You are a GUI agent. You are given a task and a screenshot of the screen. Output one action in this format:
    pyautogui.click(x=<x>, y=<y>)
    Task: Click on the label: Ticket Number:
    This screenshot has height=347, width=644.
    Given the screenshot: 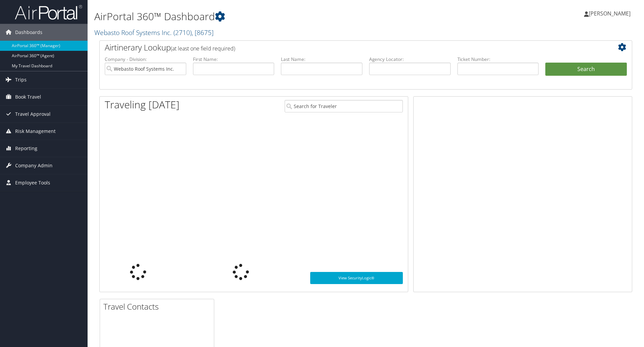 What is the action you would take?
    pyautogui.click(x=498, y=59)
    